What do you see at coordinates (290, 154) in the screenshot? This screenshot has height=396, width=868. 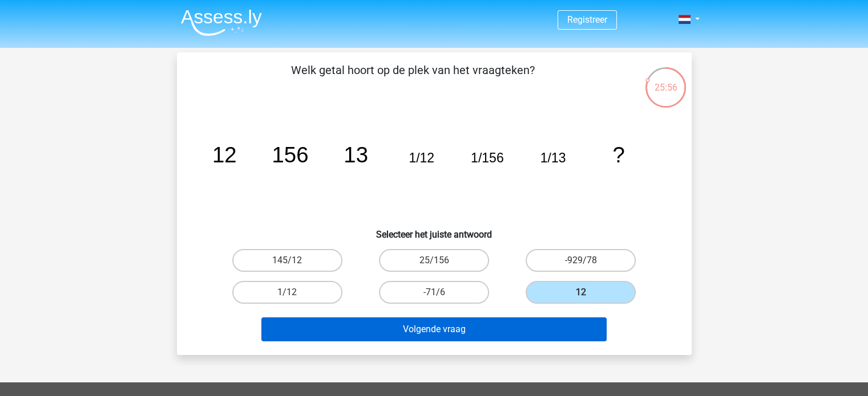 I see `tspan: 156` at bounding box center [290, 154].